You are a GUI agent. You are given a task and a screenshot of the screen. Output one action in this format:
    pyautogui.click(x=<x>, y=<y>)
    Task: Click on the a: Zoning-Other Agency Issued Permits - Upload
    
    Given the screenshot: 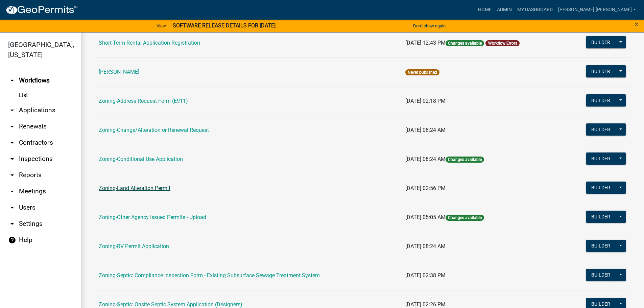 What is the action you would take?
    pyautogui.click(x=153, y=217)
    